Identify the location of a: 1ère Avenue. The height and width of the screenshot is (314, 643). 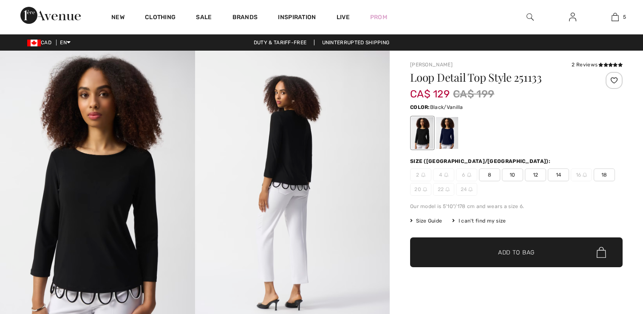
(51, 15).